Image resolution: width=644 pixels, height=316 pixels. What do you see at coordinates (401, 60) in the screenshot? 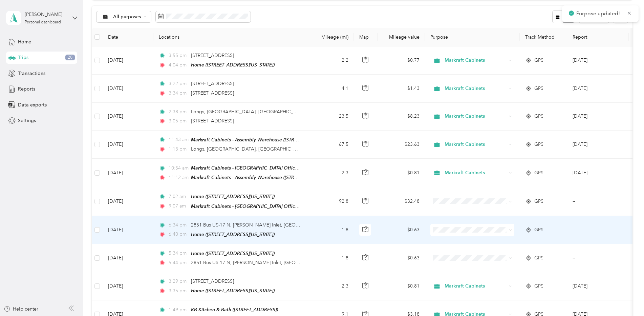
I see `td: $0.77` at bounding box center [401, 60].